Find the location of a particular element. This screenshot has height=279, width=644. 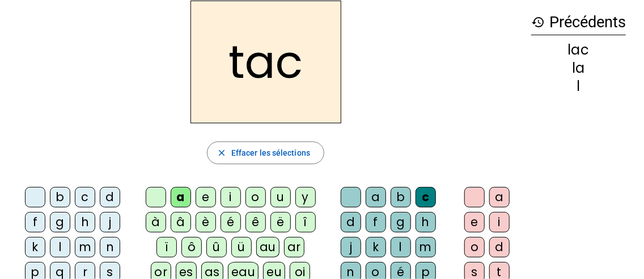

div: y is located at coordinates (305, 197).